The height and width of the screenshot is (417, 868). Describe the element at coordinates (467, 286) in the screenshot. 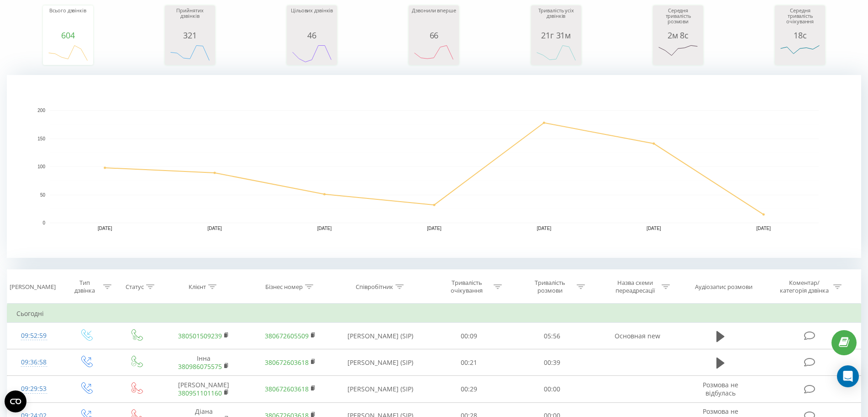

I see `div: Тривалість очікування` at that location.